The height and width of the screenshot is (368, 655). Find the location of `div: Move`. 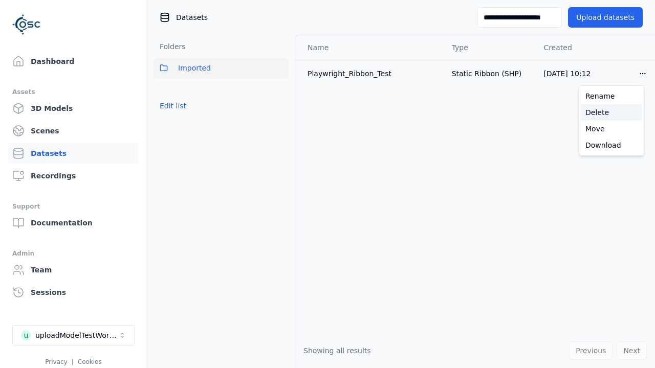

div: Move is located at coordinates (611, 129).